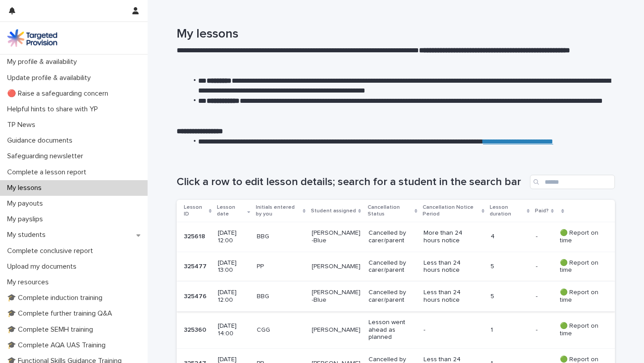  What do you see at coordinates (281, 330) in the screenshot?
I see `p: CGG` at bounding box center [281, 330].